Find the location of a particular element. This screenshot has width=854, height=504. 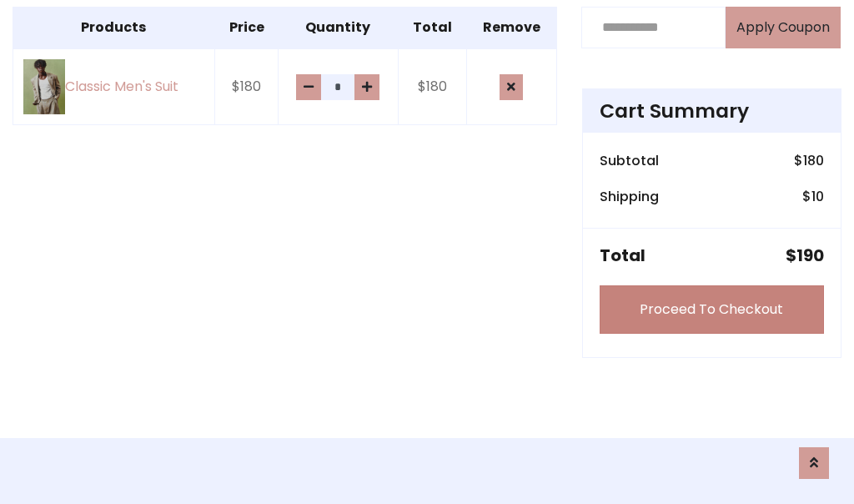

h6: Shipping is located at coordinates (630, 196).